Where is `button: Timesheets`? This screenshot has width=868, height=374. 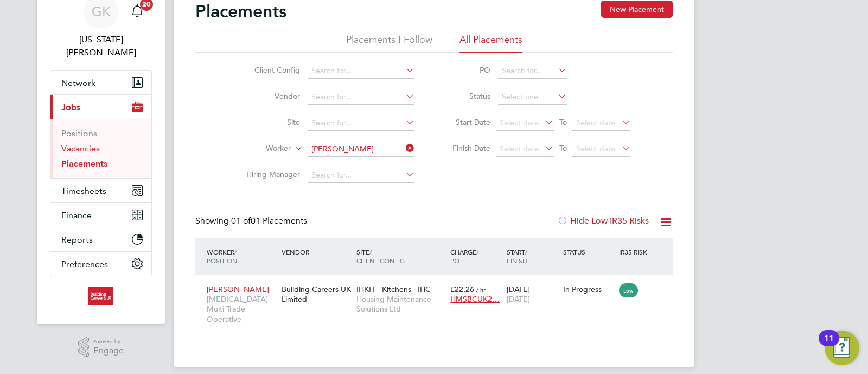
button: Timesheets is located at coordinates (101, 190).